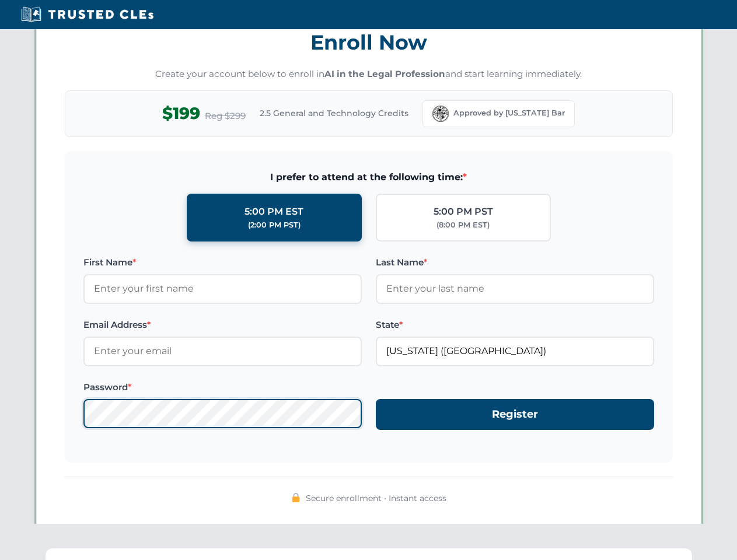  What do you see at coordinates (369, 42) in the screenshot?
I see `h3: Enroll Now` at bounding box center [369, 42].